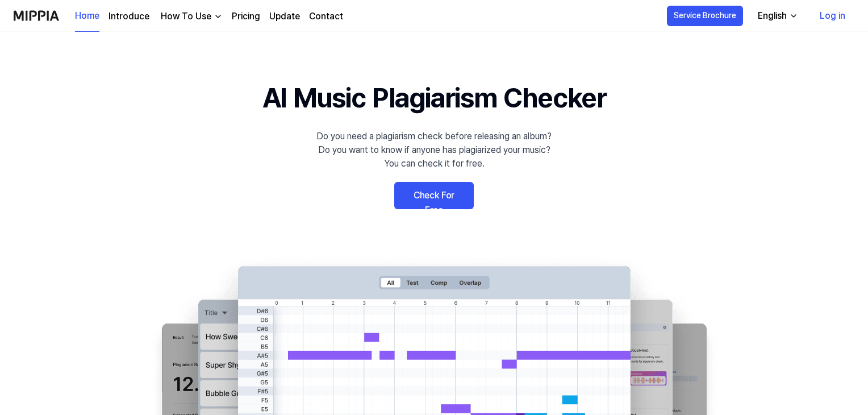 Image resolution: width=868 pixels, height=415 pixels. I want to click on a: Pricing, so click(246, 17).